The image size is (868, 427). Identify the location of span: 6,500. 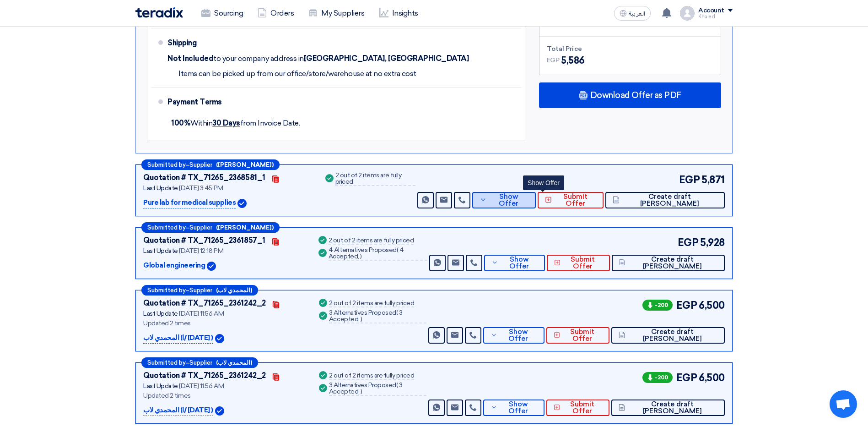
(711, 305).